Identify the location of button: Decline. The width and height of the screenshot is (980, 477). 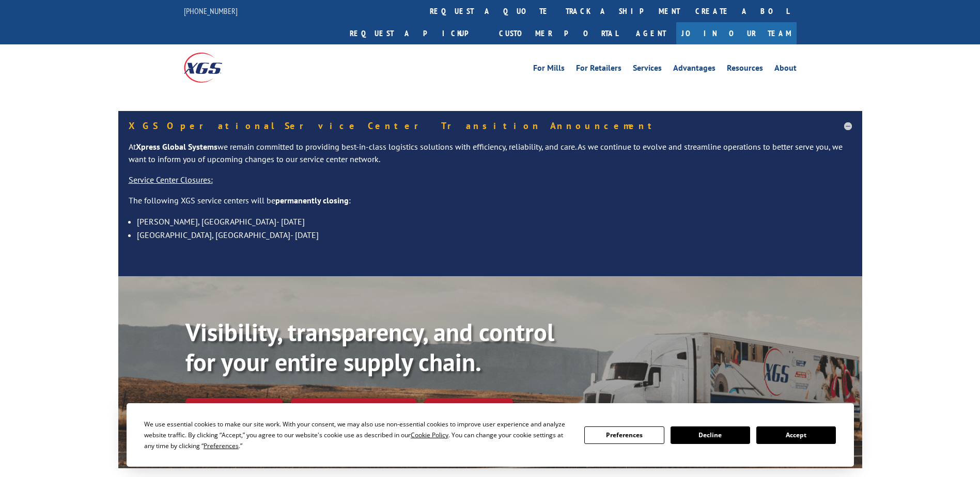
(710, 436).